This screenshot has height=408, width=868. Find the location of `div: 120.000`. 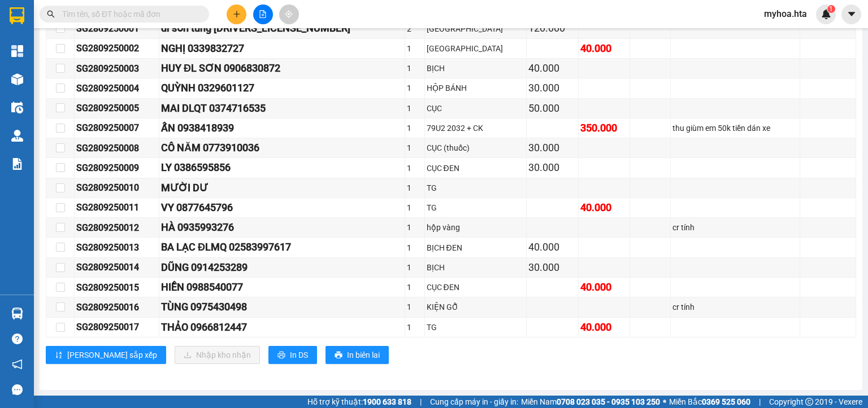

div: 120.000 is located at coordinates (552, 28).